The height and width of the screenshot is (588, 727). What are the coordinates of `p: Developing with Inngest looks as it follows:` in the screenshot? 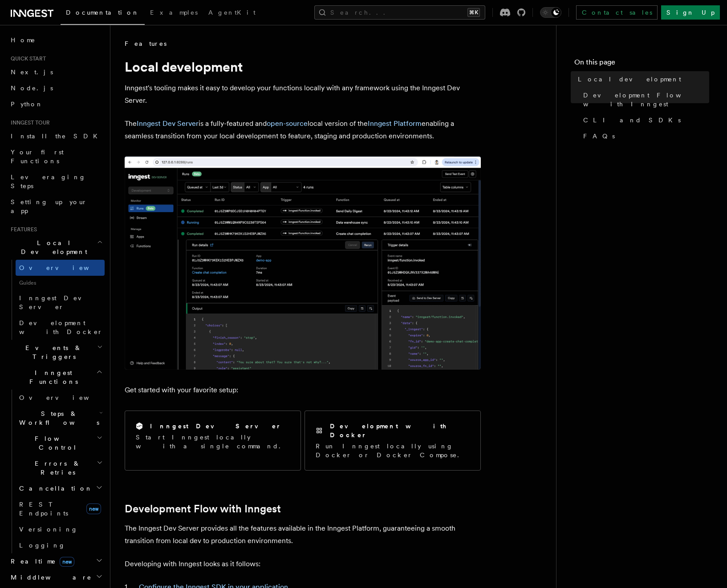 It's located at (303, 564).